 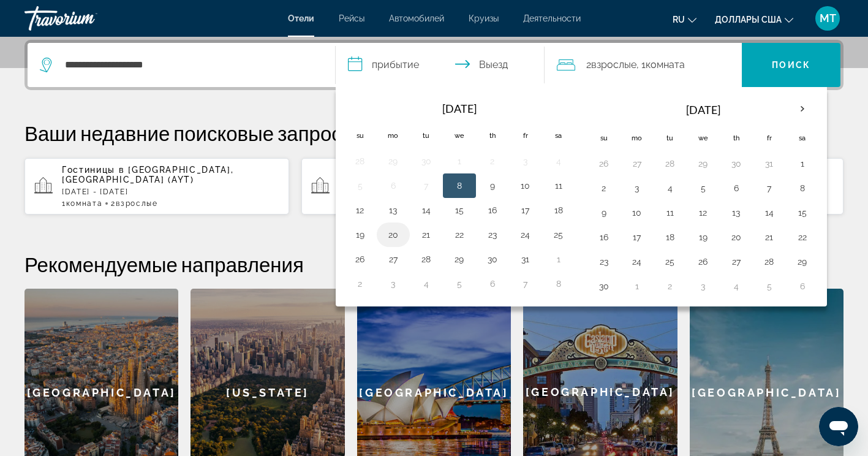 I want to click on span: Круизы, so click(x=483, y=18).